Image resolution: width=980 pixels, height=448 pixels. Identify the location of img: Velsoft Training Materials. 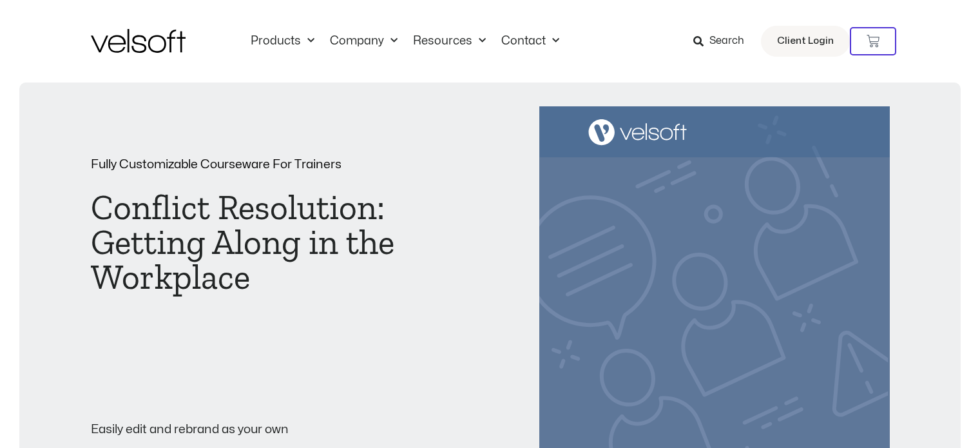
(138, 41).